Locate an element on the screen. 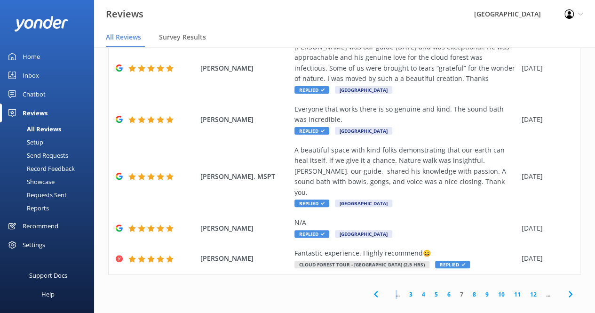 This screenshot has height=313, width=595. a: 5 is located at coordinates (436, 294).